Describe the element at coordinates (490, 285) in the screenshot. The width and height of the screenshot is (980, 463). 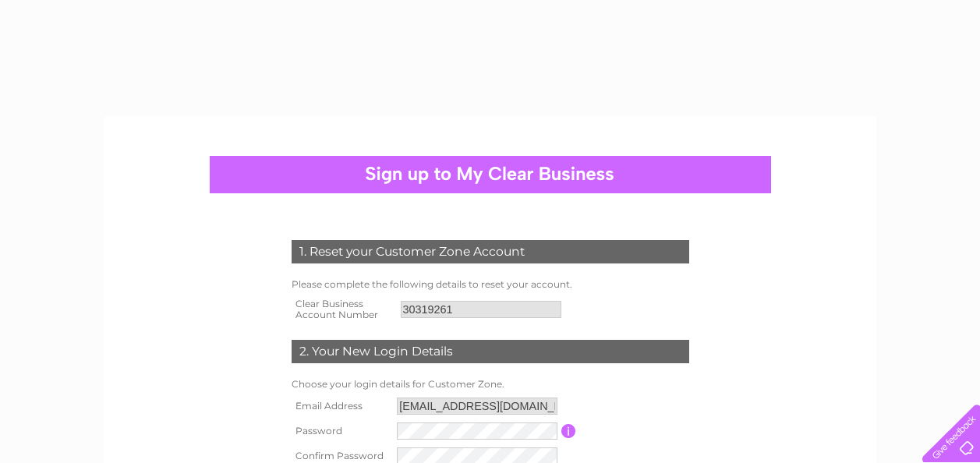
I see `td: Please complete the following details to reset your account.` at that location.